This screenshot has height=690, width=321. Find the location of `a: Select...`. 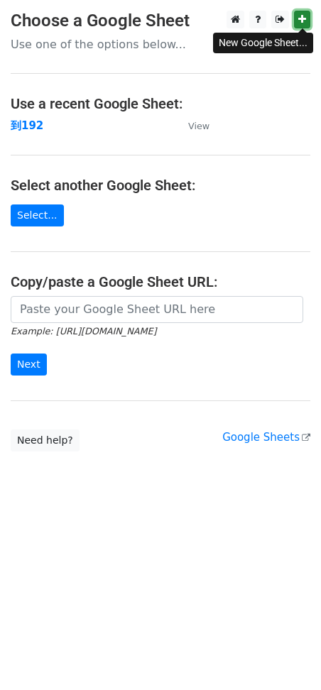

a: Select... is located at coordinates (37, 215).